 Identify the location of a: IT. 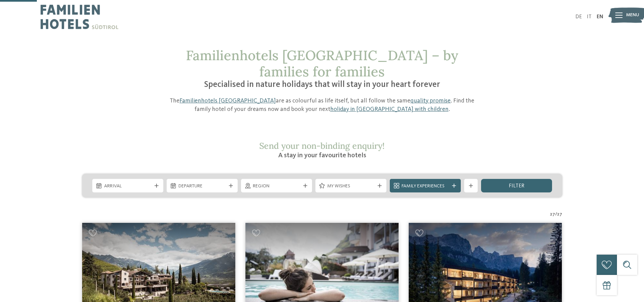
(589, 17).